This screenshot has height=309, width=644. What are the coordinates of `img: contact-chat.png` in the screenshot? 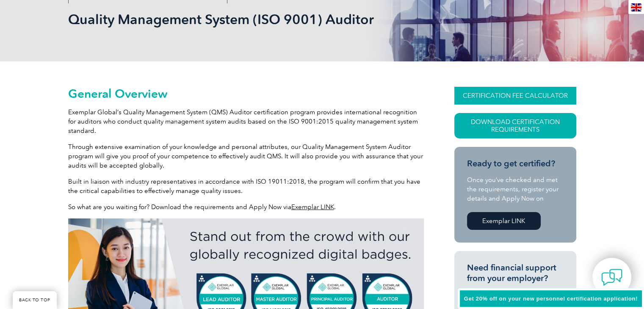 It's located at (612, 278).